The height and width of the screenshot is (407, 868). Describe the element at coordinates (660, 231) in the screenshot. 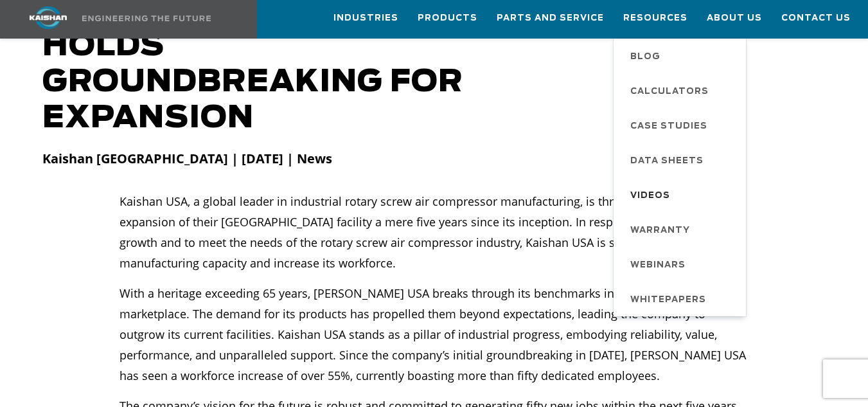

I see `span: Warranty` at that location.